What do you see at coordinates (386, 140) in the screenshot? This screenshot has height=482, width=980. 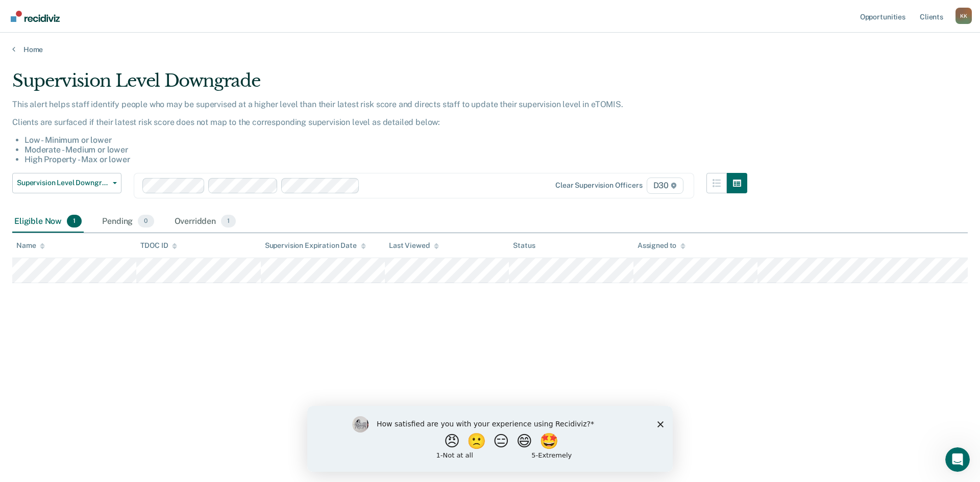 I see `li: Low - Minimum or lower` at bounding box center [386, 140].